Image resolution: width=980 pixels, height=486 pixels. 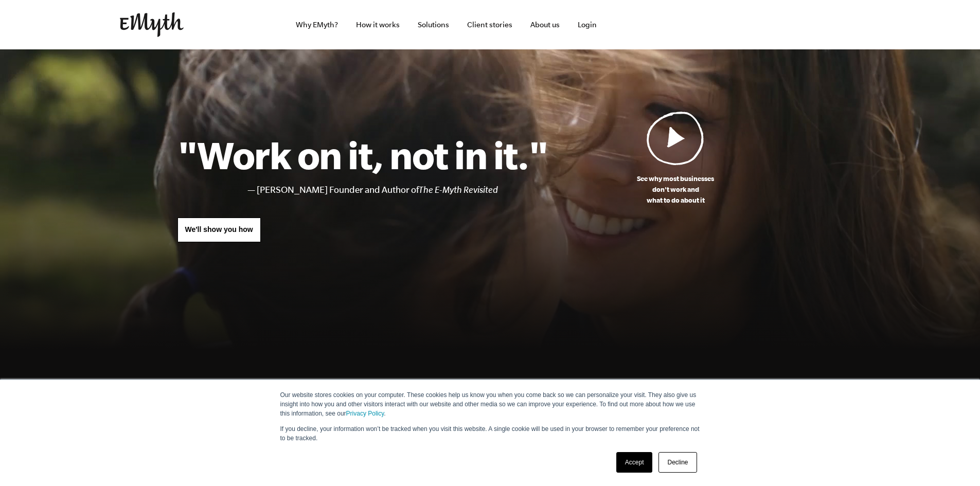 I want to click on a: We'll show you how, so click(x=219, y=230).